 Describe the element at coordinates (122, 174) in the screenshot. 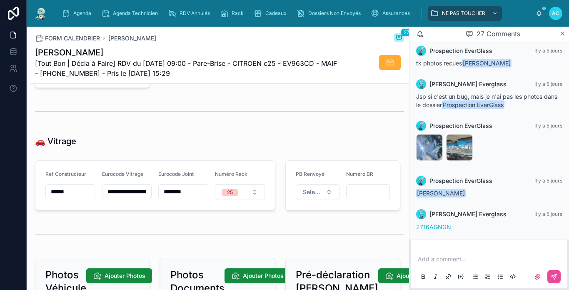

I see `span: Eurocode Vitrage` at that location.